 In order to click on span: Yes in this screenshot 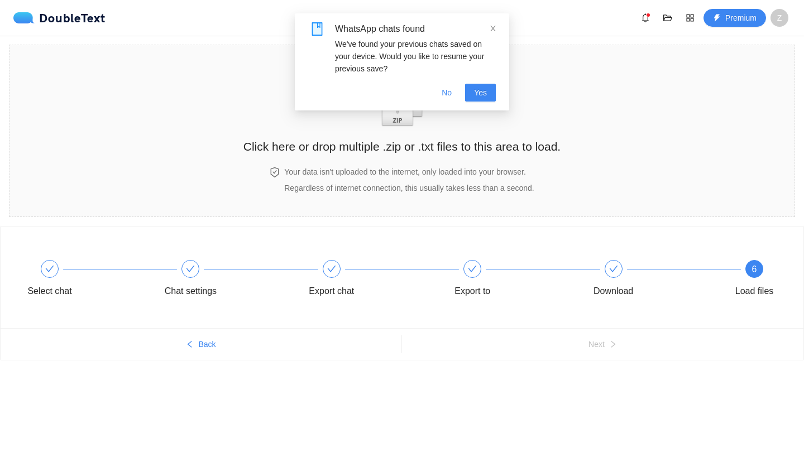, I will do `click(480, 93)`.